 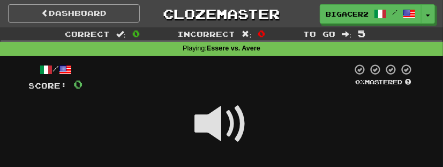 What do you see at coordinates (383, 82) in the screenshot?
I see `div: Mastered` at bounding box center [383, 82].